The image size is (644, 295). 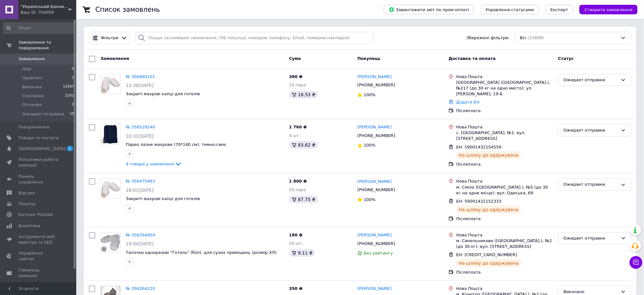 What do you see at coordinates (33, 96) in the screenshot?
I see `span: Скасовані` at bounding box center [33, 96].